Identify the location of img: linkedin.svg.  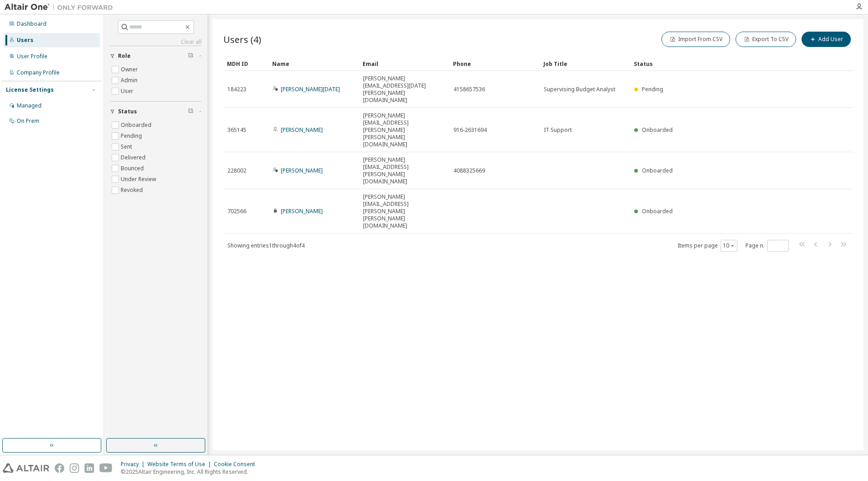
(89, 468).